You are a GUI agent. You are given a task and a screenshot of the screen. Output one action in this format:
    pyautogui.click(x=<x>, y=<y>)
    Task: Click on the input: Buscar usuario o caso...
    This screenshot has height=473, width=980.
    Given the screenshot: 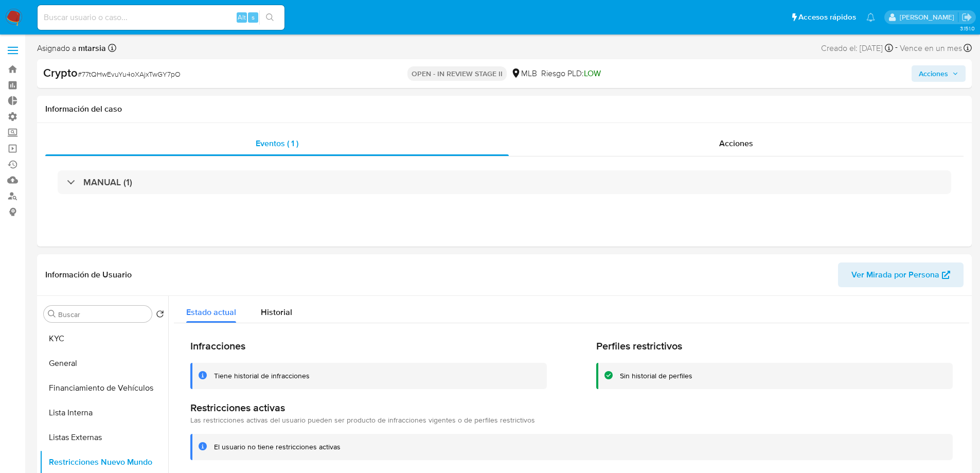 What is the action you would take?
    pyautogui.click(x=161, y=18)
    